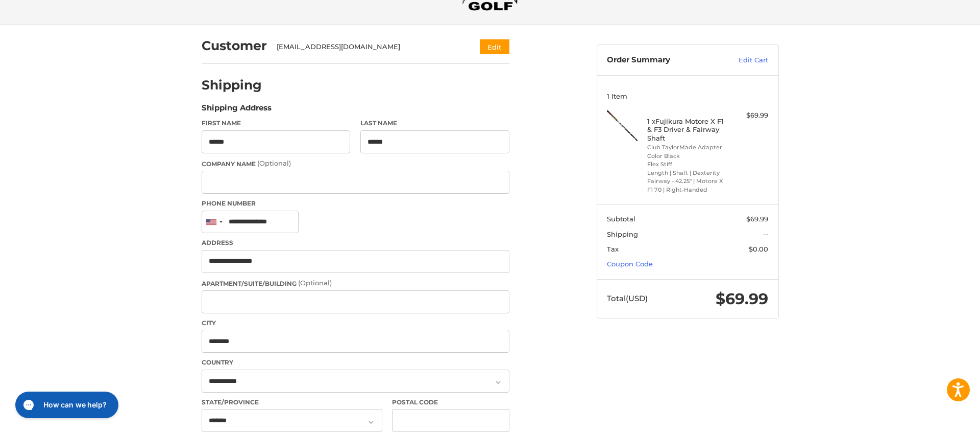 Image resolution: width=980 pixels, height=432 pixels. What do you see at coordinates (686, 181) in the screenshot?
I see `li: Length | Shaft | Dexterity Fairway - 42.25" | Motore X F1 70 | Right-Handed` at bounding box center [686, 181].